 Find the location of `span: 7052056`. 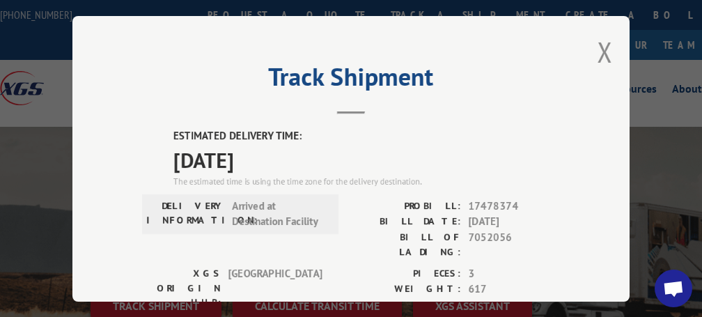

span: 7052056 is located at coordinates (514, 244).